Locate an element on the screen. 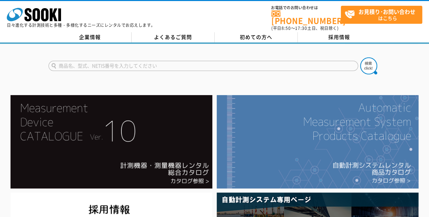 The width and height of the screenshot is (429, 217). a: 採用情報 is located at coordinates (339, 37).